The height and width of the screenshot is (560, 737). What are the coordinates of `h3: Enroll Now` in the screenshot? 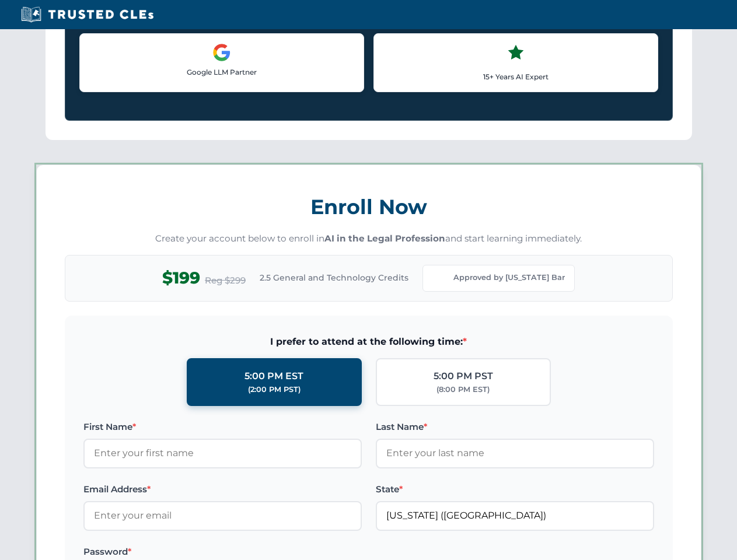 It's located at (369, 207).